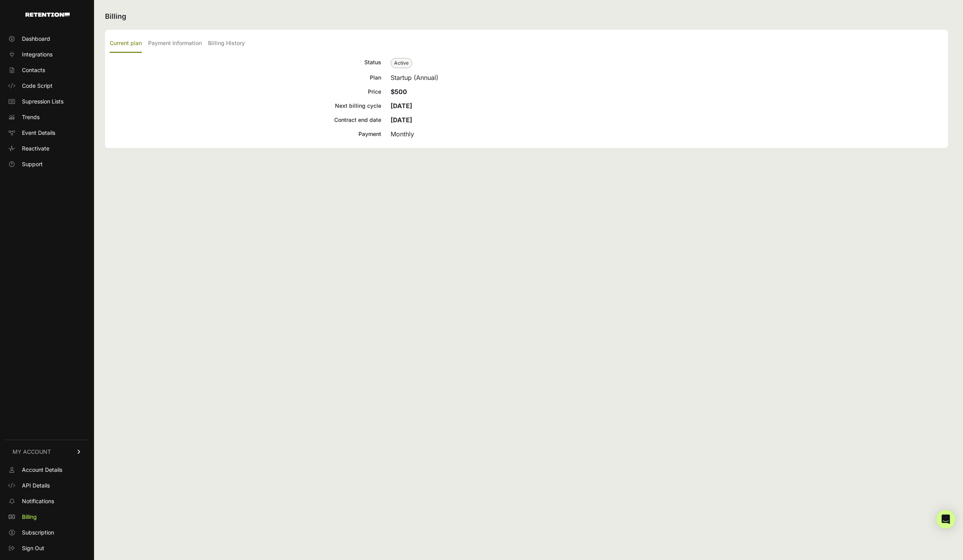 The height and width of the screenshot is (560, 963). I want to click on span: Notifications, so click(38, 502).